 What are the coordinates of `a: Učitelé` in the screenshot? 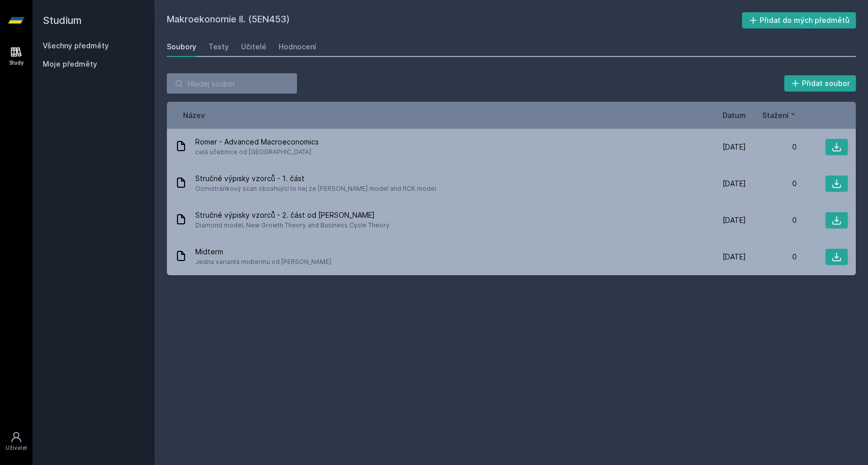 It's located at (254, 47).